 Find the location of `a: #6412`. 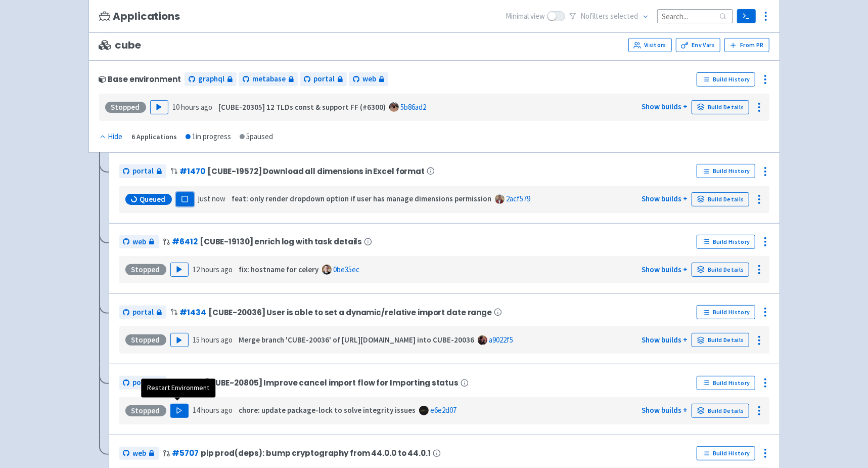

a: #6412 is located at coordinates (185, 241).